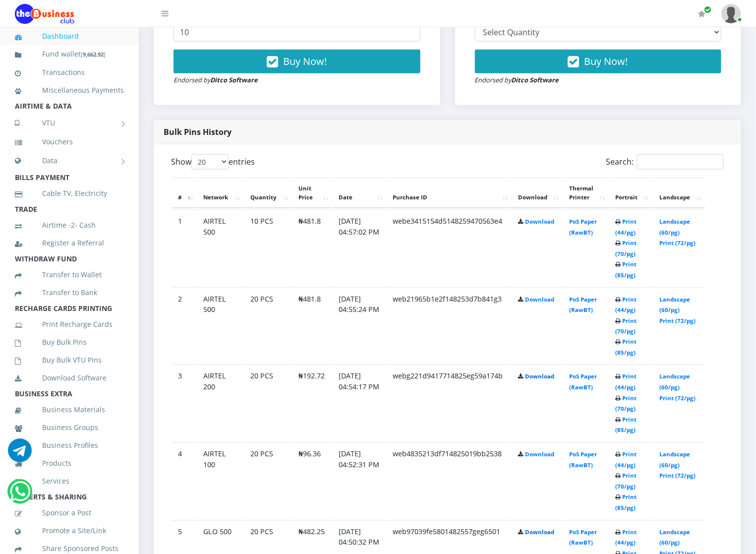 This screenshot has width=756, height=554. Describe the element at coordinates (70, 161) in the screenshot. I see `a: Data` at that location.